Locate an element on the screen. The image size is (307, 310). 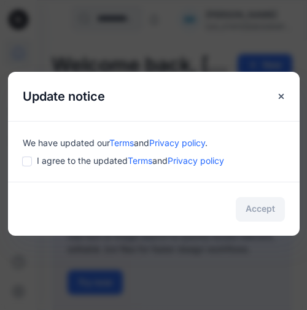
button: Close is located at coordinates (281, 96).